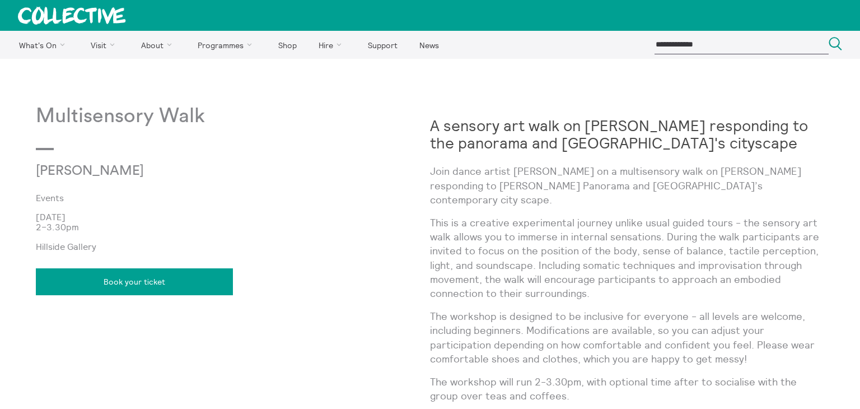 This screenshot has height=409, width=860. What do you see at coordinates (627, 337) in the screenshot?
I see `p: The workshop is designed to be inclusive for everyone - all levels are welcome, including beginne...` at bounding box center [627, 337].